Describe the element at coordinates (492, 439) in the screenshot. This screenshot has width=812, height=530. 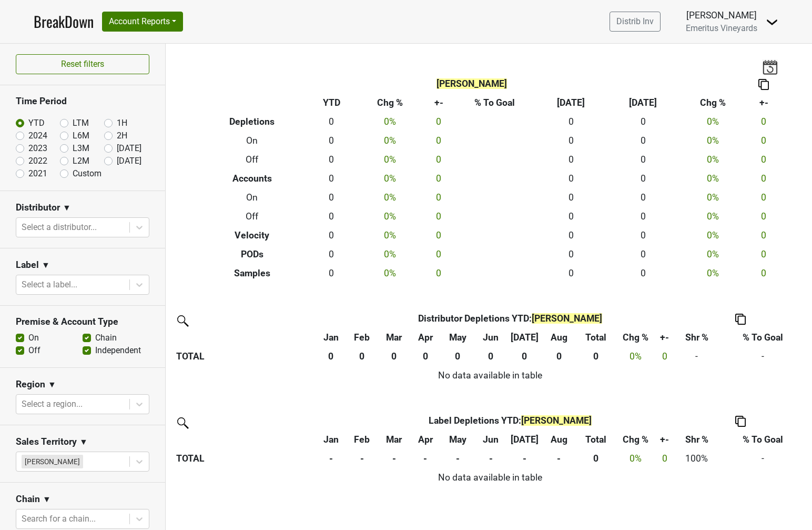
I see `th: Jun: activate to sort column ascending` at that location.